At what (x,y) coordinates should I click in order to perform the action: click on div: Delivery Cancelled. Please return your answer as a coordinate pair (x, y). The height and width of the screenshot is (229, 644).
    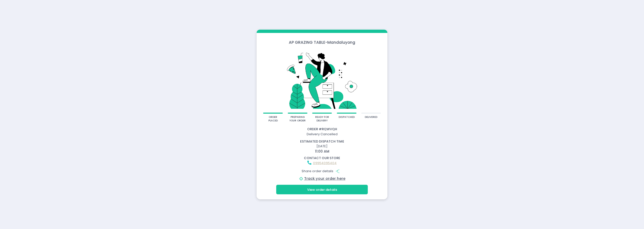
    Looking at the image, I should click on (322, 134).